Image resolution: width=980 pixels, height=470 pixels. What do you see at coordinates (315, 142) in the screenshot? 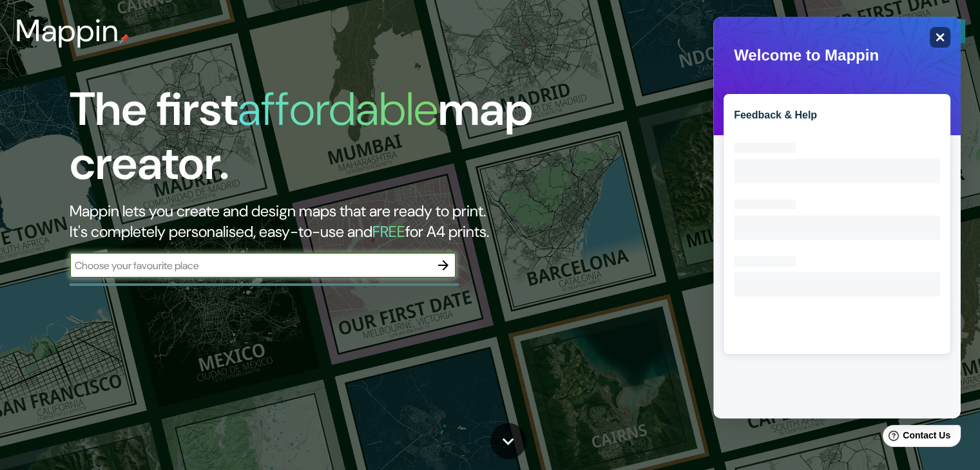
I see `h1: The first map creator.` at bounding box center [315, 142].